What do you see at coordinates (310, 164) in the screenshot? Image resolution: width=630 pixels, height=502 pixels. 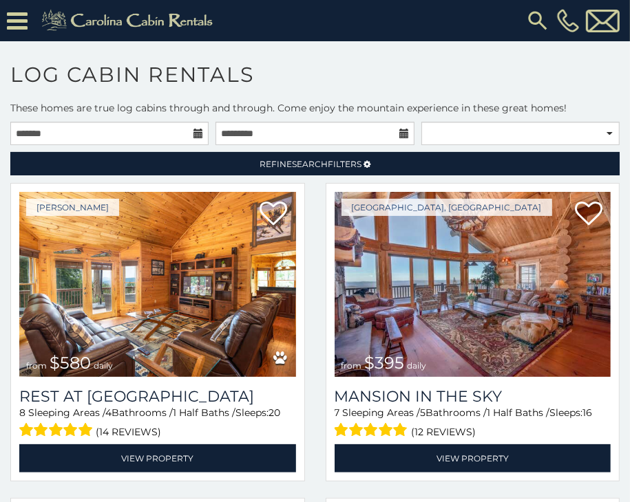 I see `span: Refine Filters` at bounding box center [310, 164].